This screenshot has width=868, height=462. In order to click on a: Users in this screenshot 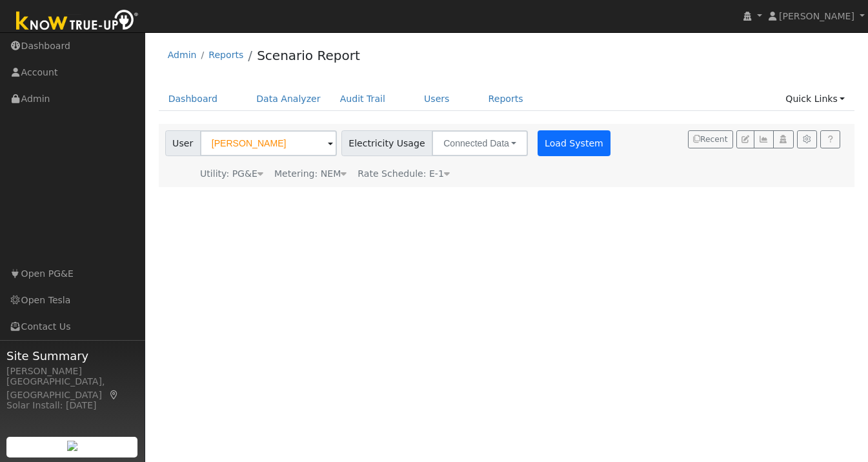, I will do `click(437, 99)`.